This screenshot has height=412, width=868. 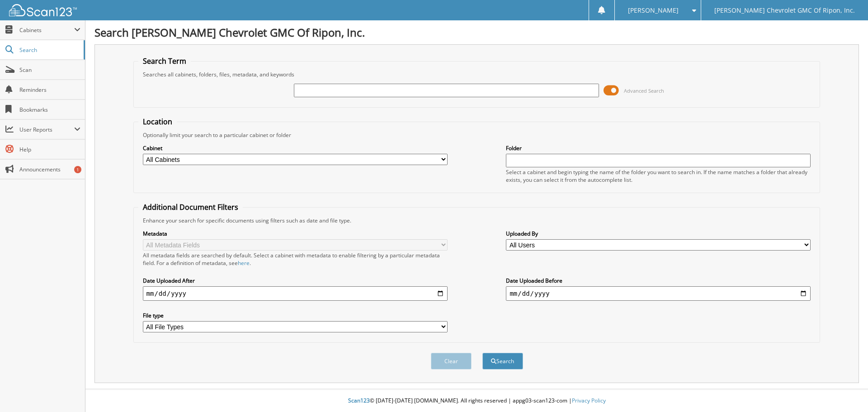 I want to click on div: Searches all cabinets, folders, files, metadata, and keywords, so click(x=476, y=75).